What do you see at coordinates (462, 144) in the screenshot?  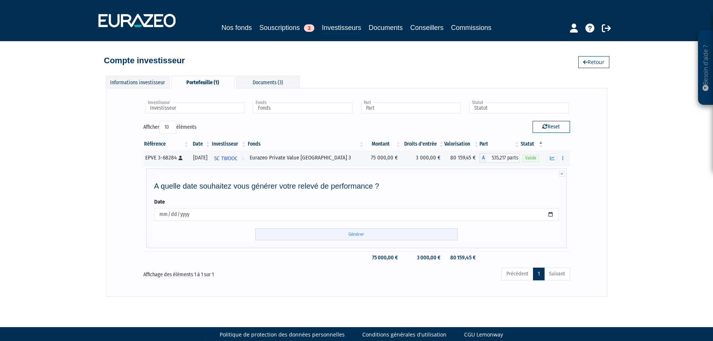 I see `th: Valorisation: activer pour trier la colonne par ordre croissant` at bounding box center [462, 144].